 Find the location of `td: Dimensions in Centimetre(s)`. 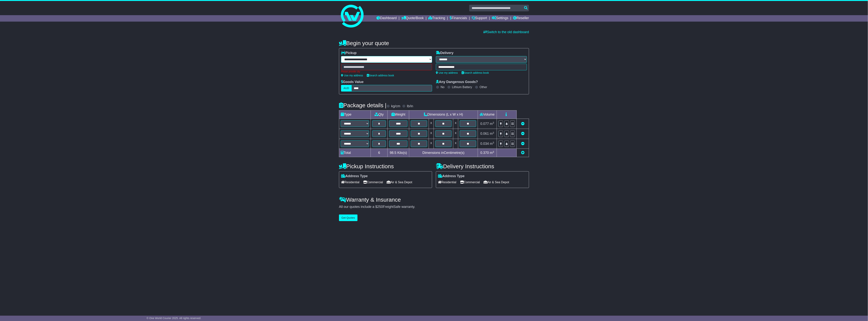

td: Dimensions in Centimetre(s) is located at coordinates (443, 153).